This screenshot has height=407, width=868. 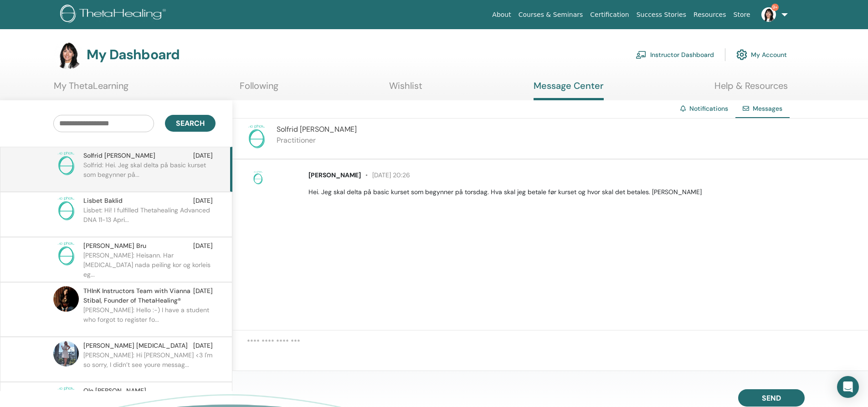 What do you see at coordinates (103, 201) in the screenshot?
I see `span: Lisbet Baklid` at bounding box center [103, 201].